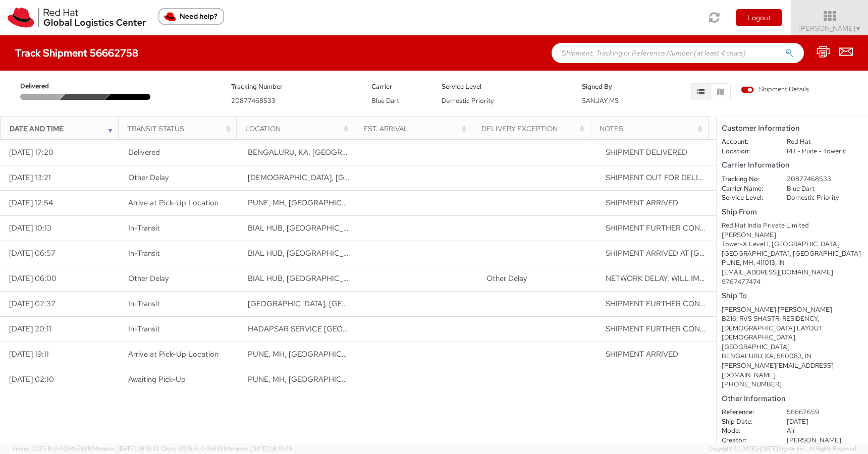 The image size is (868, 454). I want to click on div: Location, so click(298, 129).